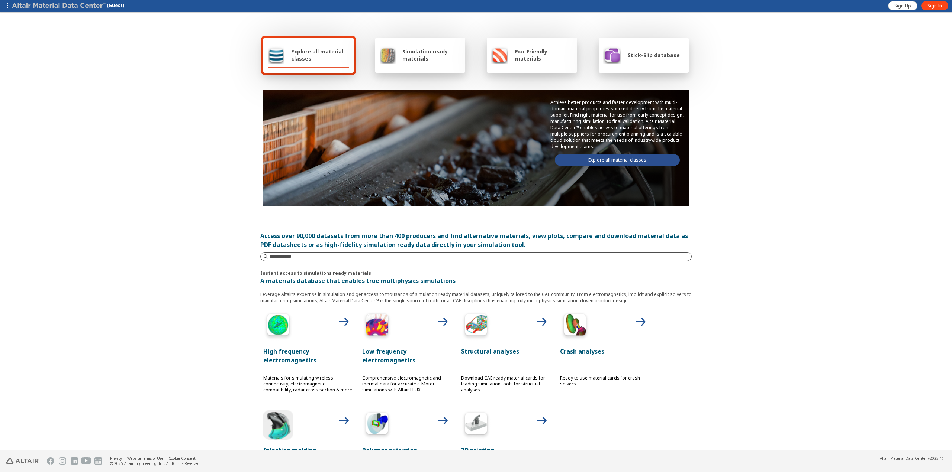  What do you see at coordinates (476, 326) in the screenshot?
I see `img: Structural Analyses Icon` at bounding box center [476, 326].